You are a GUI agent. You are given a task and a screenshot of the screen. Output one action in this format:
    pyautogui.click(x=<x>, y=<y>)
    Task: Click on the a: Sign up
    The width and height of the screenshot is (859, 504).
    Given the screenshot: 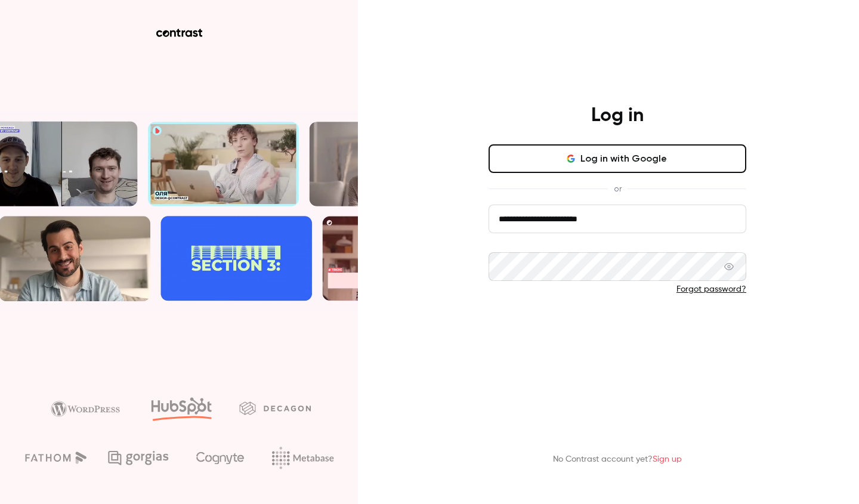 What is the action you would take?
    pyautogui.click(x=667, y=459)
    